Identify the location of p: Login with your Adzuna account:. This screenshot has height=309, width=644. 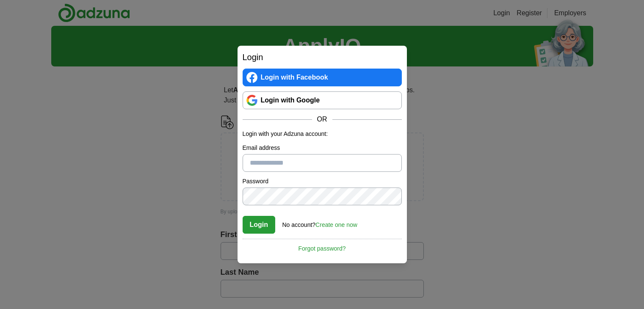
(322, 134).